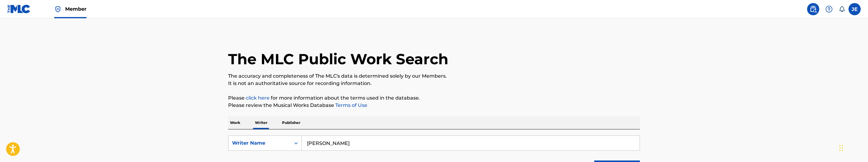  I want to click on img: help, so click(829, 9).